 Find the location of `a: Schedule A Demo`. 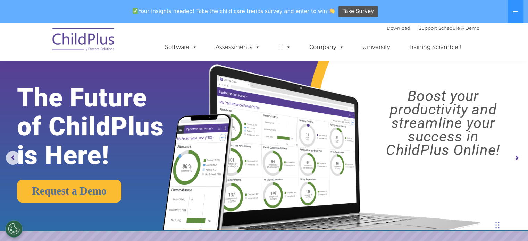

a: Schedule A Demo is located at coordinates (459, 28).